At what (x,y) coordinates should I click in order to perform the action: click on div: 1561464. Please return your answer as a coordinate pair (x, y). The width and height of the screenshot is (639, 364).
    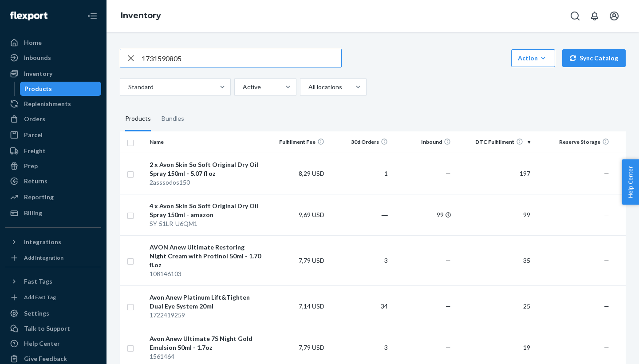
    Looking at the image, I should click on (205, 356).